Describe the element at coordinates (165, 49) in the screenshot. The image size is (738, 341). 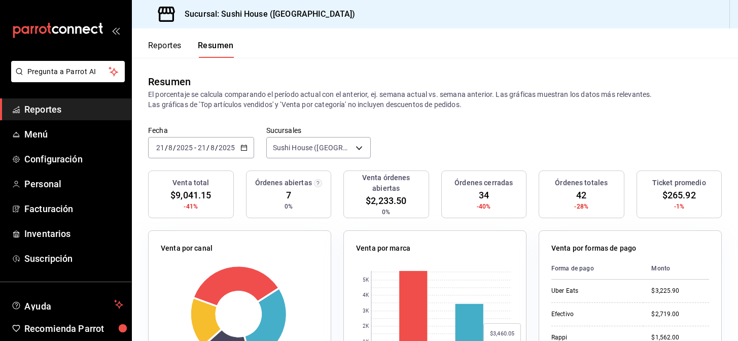
I see `button: Reportes` at that location.